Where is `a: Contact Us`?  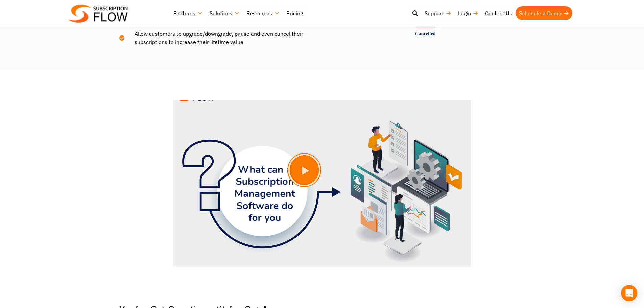 a: Contact Us is located at coordinates (499, 13).